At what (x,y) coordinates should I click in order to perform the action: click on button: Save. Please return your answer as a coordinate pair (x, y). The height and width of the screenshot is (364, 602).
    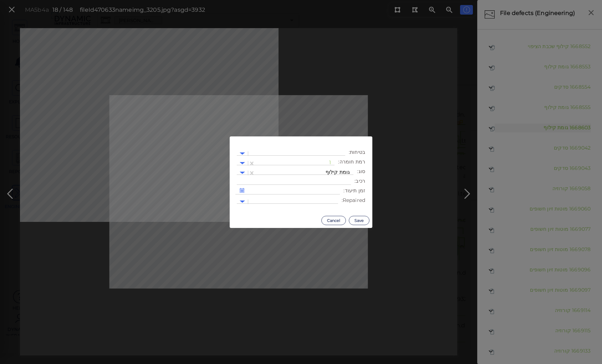
    Looking at the image, I should click on (359, 221).